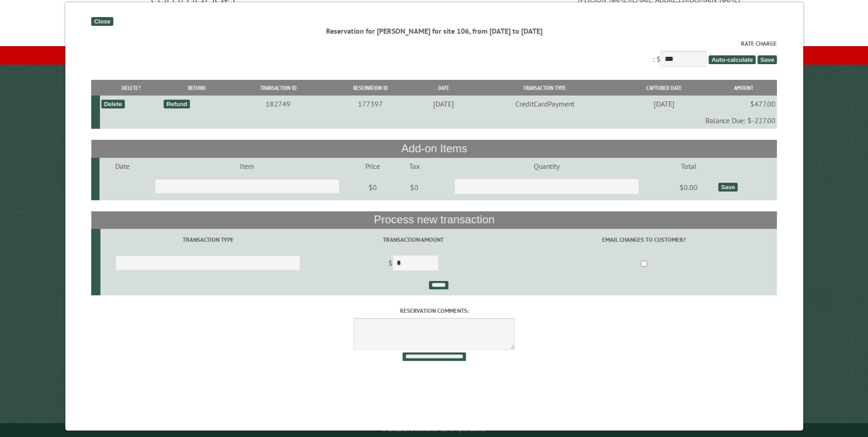  I want to click on td: Balance Due: $-227.00, so click(439, 121).